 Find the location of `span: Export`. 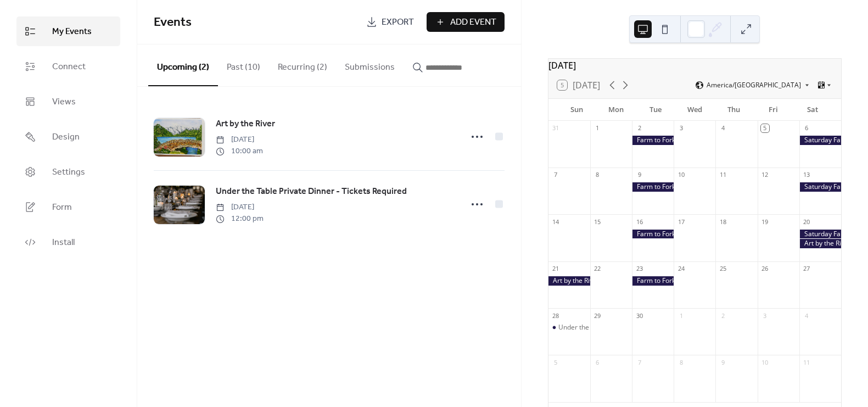

span: Export is located at coordinates (398, 23).